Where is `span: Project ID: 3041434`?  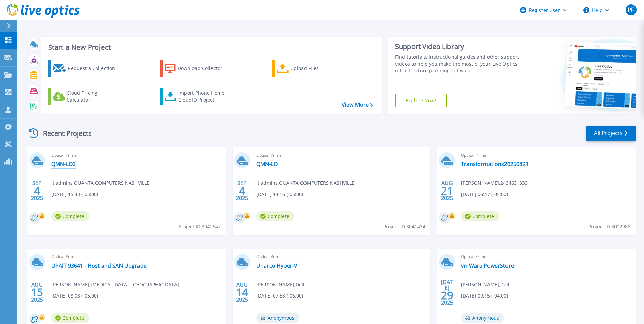 span: Project ID: 3041434 is located at coordinates (404, 227).